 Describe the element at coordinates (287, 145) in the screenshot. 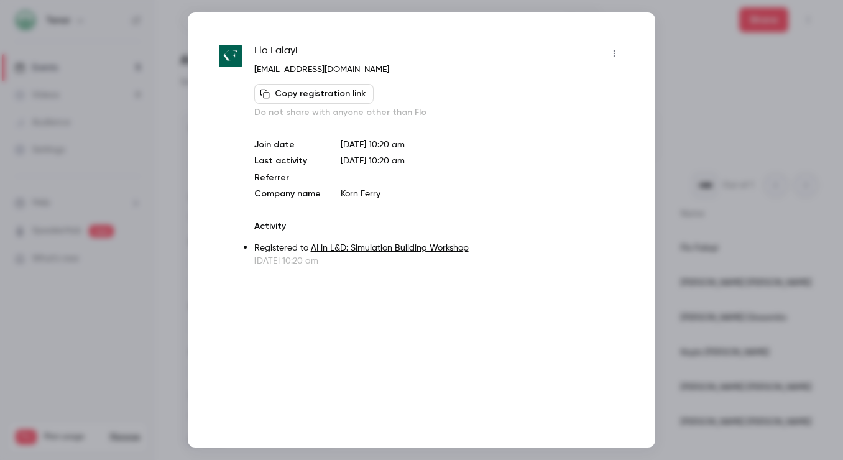

I see `p: Join date` at that location.